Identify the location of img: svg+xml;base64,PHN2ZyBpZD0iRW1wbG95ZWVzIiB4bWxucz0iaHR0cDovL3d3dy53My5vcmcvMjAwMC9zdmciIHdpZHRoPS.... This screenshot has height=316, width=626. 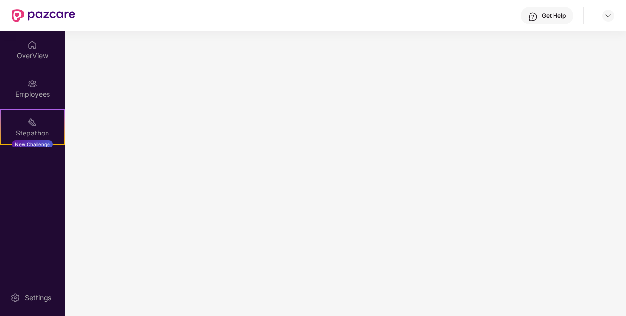
(32, 84).